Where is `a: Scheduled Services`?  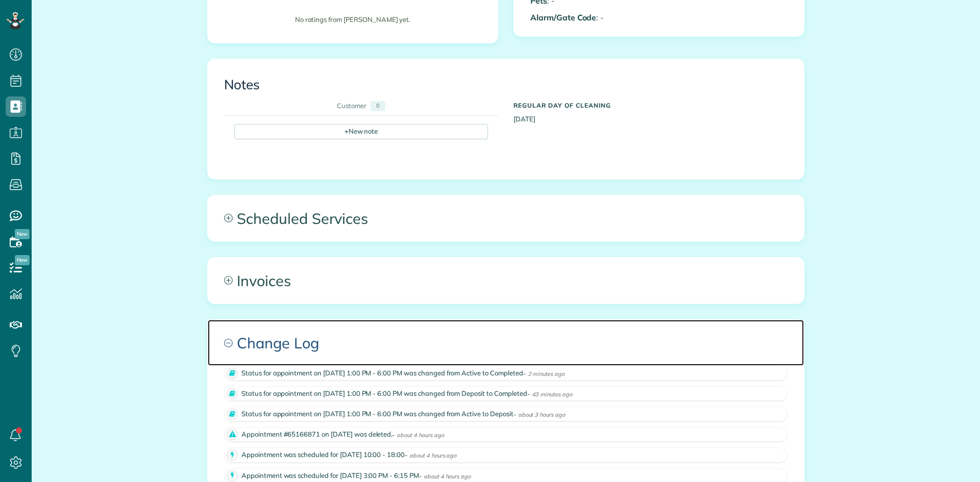 a: Scheduled Services is located at coordinates (506, 218).